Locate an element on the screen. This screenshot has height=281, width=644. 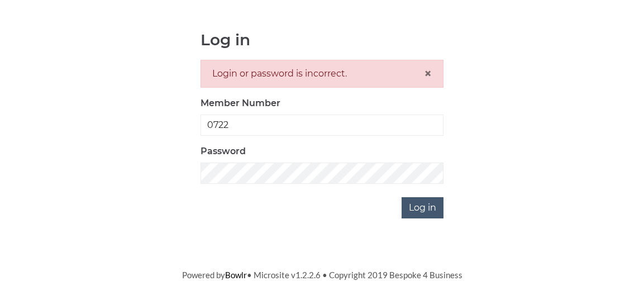
h1: Log in is located at coordinates (322, 39).